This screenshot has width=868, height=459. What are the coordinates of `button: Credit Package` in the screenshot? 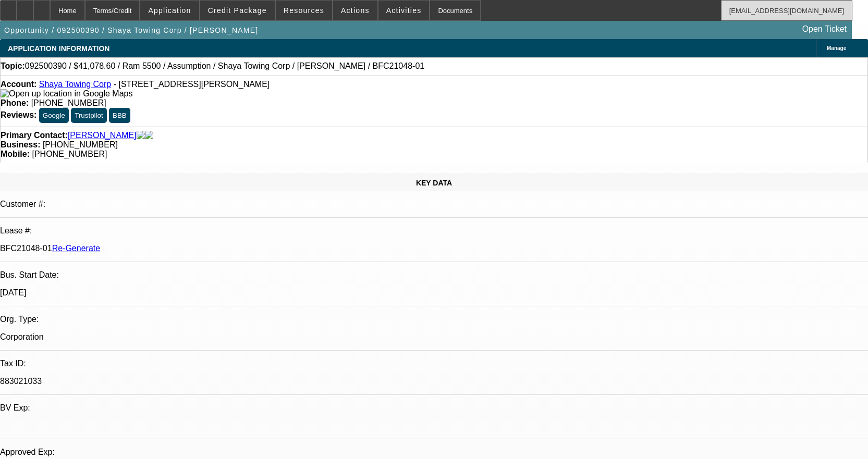 It's located at (238, 10).